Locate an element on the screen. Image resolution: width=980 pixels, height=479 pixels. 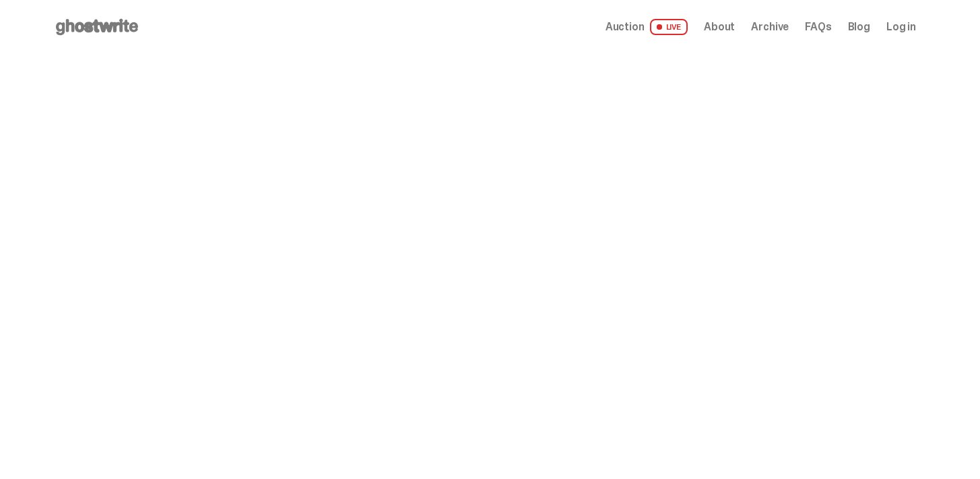
span: Log in is located at coordinates (902, 27).